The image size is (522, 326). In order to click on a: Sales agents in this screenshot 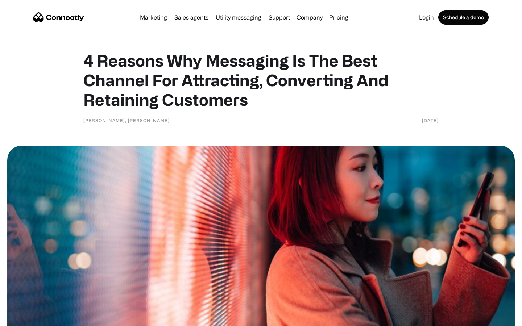, I will do `click(191, 17)`.